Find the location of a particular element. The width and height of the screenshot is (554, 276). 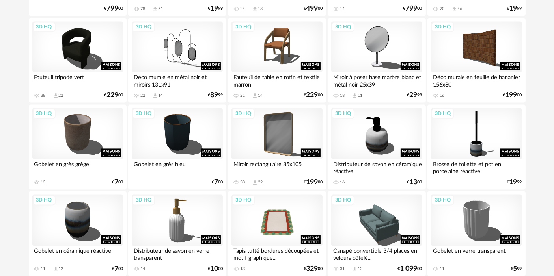

span: 29 is located at coordinates (414, 95).